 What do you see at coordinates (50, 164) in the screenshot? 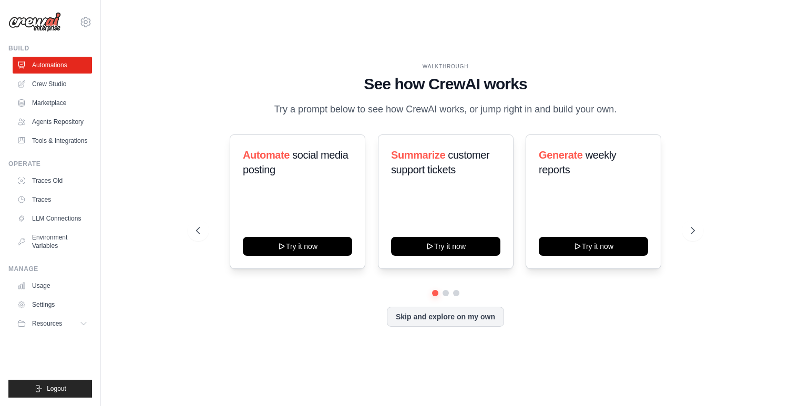
I see `div: Operate` at bounding box center [50, 164].